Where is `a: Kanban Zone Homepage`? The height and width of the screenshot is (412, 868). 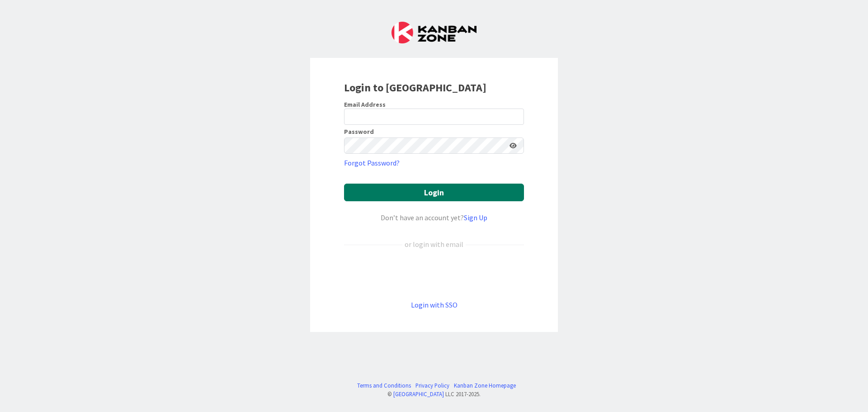
a: Kanban Zone Homepage is located at coordinates (485, 385).